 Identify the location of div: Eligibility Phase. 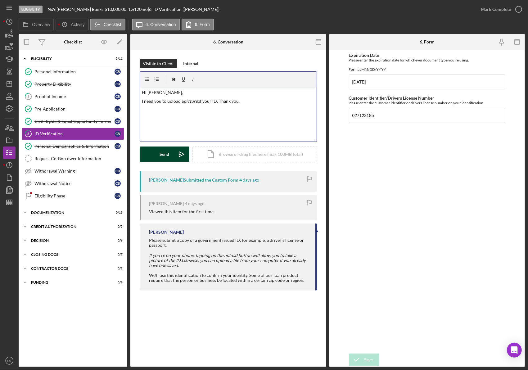
(75, 196).